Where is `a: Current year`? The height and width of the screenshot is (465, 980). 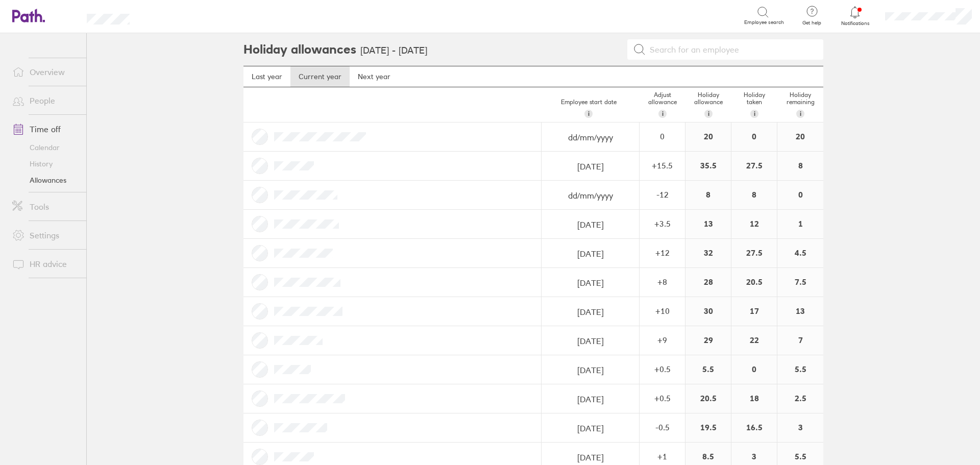 a: Current year is located at coordinates (320, 77).